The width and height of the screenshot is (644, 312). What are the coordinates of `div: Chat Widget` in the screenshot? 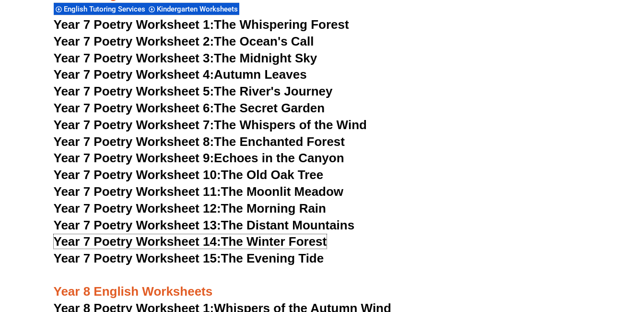 It's located at (564, 258).